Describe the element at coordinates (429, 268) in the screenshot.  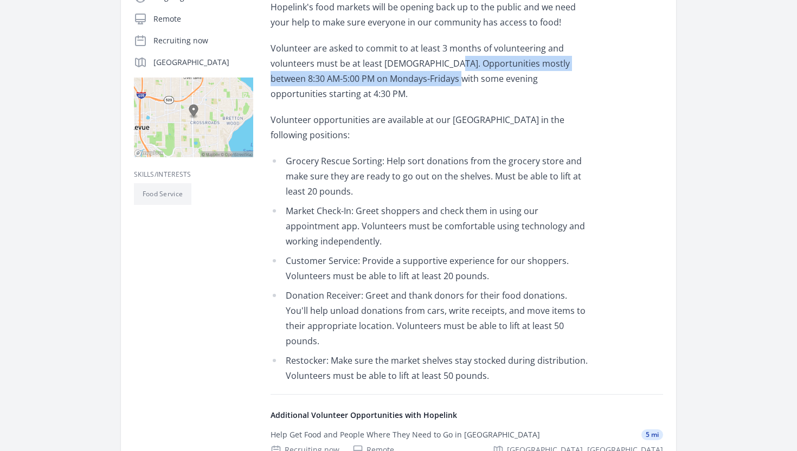
I see `li: Customer Service: Provide a supportive experience for our shoppers. Volunteers must be able to li...` at that location.